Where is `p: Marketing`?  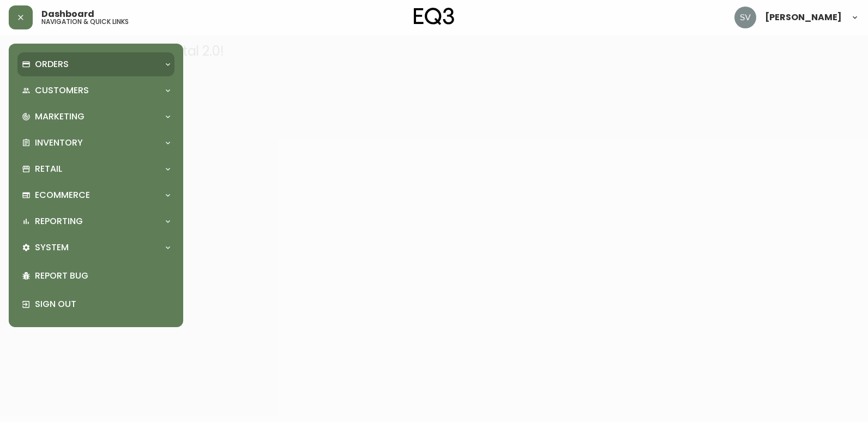 p: Marketing is located at coordinates (60, 117).